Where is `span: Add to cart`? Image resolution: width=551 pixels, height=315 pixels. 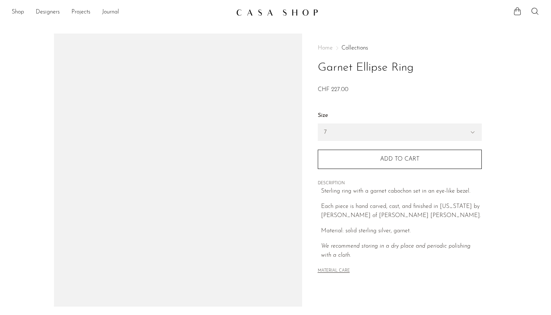 span: Add to cart is located at coordinates (400, 159).